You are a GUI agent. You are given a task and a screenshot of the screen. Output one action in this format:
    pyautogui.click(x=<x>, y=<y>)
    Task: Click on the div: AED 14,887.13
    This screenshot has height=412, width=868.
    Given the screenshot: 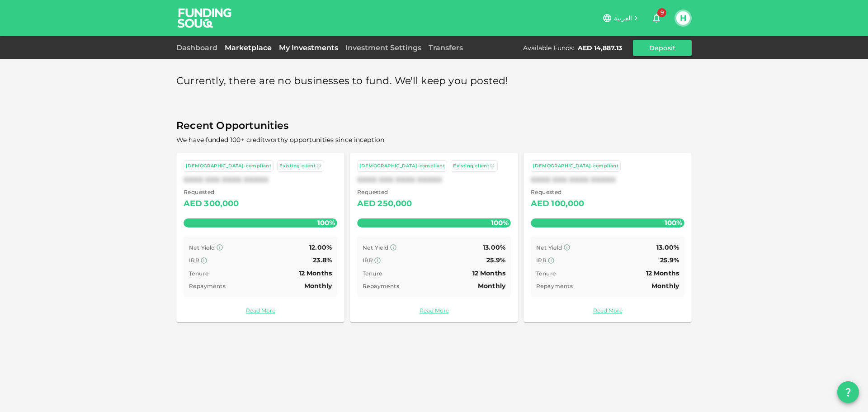 What is the action you would take?
    pyautogui.click(x=600, y=48)
    